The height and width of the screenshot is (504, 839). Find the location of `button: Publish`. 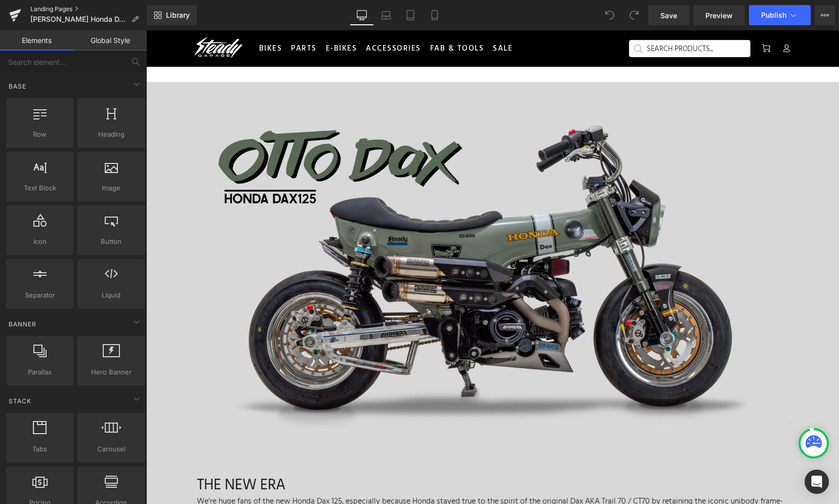

button: Publish is located at coordinates (780, 15).